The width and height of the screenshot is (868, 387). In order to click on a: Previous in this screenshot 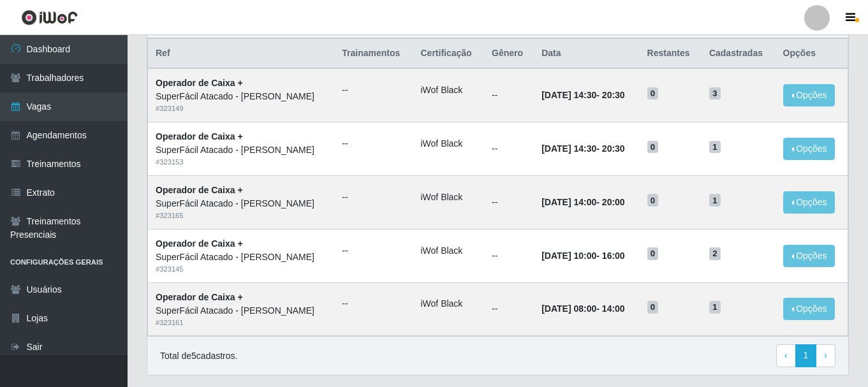, I will do `click(786, 356)`.